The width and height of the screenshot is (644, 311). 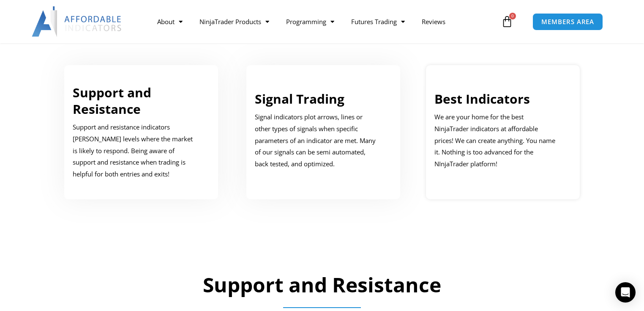 What do you see at coordinates (317, 140) in the screenshot?
I see `p: Signal indicators plot arrows, lines or other types of signals when specific parameters of an ind...` at bounding box center [317, 140].